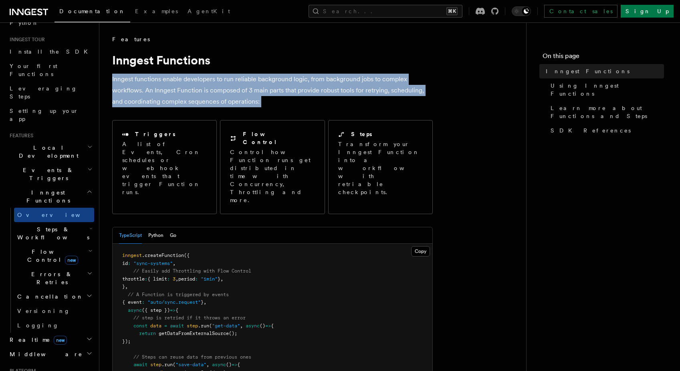  What do you see at coordinates (155, 134) in the screenshot?
I see `h2: Triggers` at bounding box center [155, 134].